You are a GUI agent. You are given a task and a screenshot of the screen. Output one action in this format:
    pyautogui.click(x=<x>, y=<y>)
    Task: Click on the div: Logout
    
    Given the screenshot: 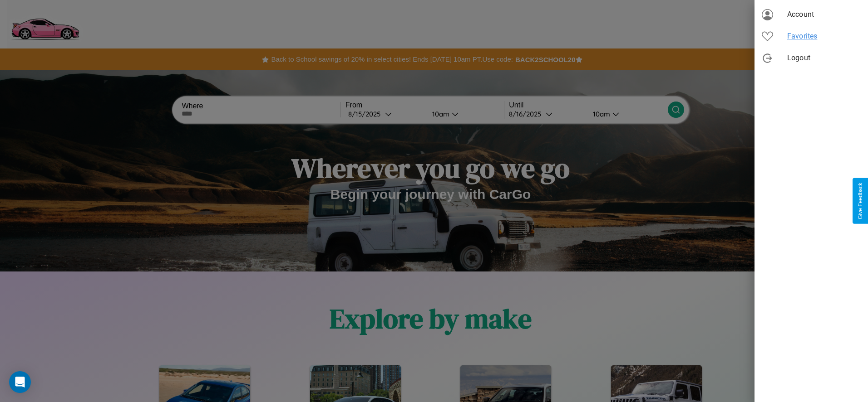 What is the action you would take?
    pyautogui.click(x=811, y=58)
    